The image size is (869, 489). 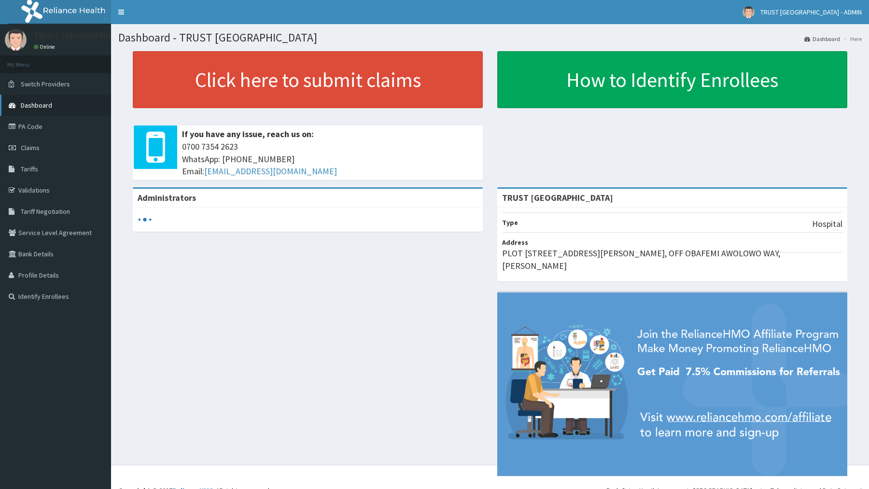 What do you see at coordinates (29, 169) in the screenshot?
I see `span: Tariffs` at bounding box center [29, 169].